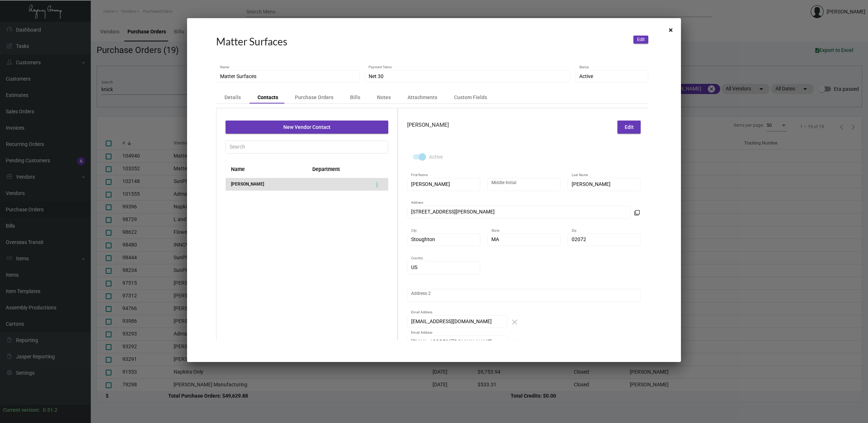 The width and height of the screenshot is (868, 423). I want to click on input: Search, so click(307, 147).